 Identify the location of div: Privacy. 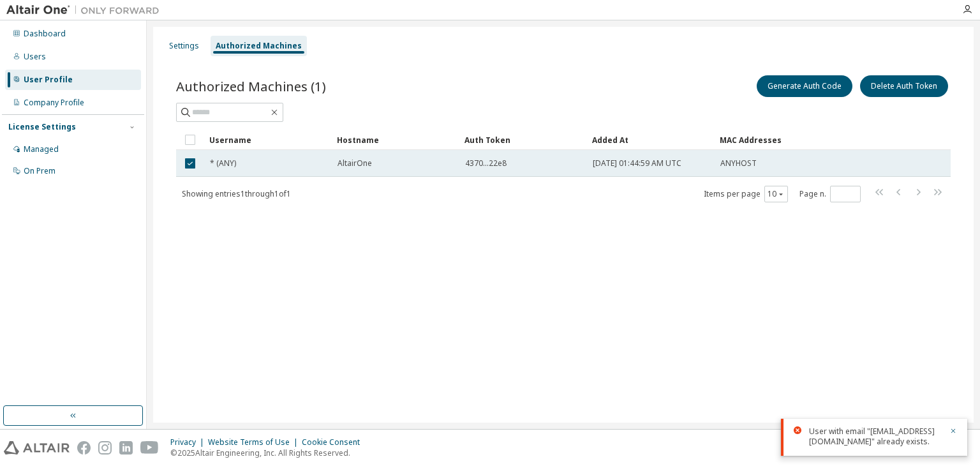
(189, 443).